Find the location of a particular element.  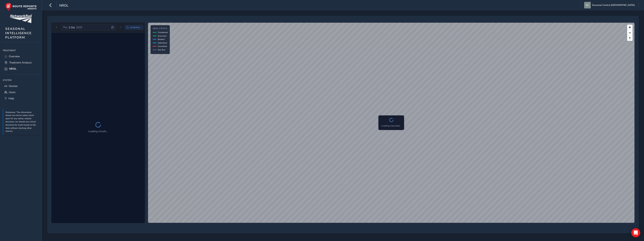

img: customer logo is located at coordinates (21, 19).